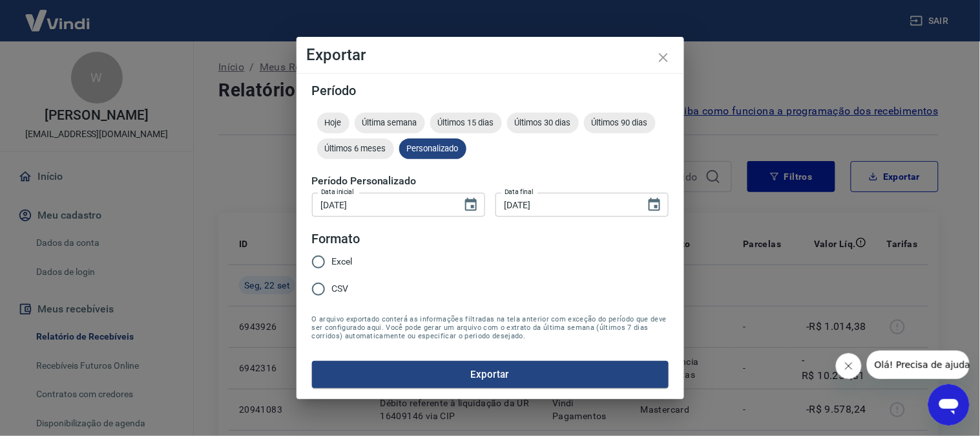 The width and height of the screenshot is (980, 436). What do you see at coordinates (342, 261) in the screenshot?
I see `span: Excel` at bounding box center [342, 261].